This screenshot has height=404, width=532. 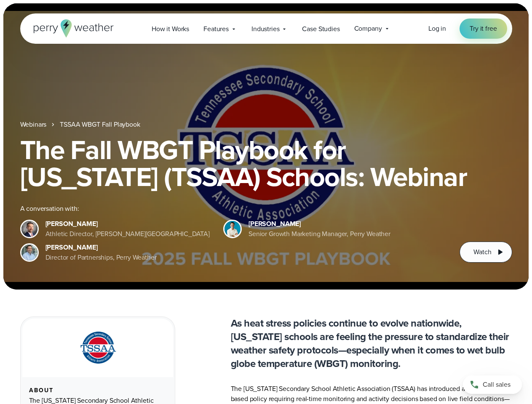 What do you see at coordinates (437, 28) in the screenshot?
I see `span: Log in` at bounding box center [437, 28].